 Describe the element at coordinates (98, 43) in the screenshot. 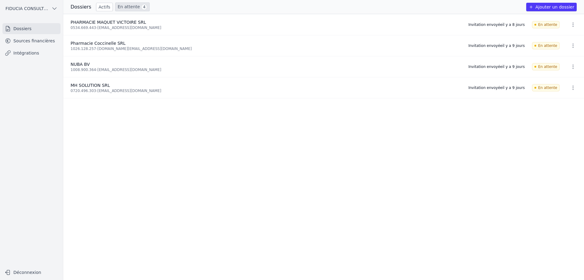

I see `span: Pharmacie Coccinelle SRL` at that location.